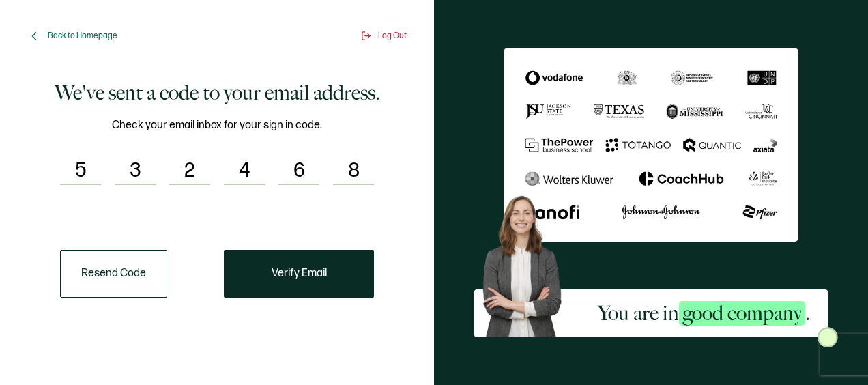 This screenshot has height=385, width=868. Describe the element at coordinates (217, 93) in the screenshot. I see `h1: We've sent a code to your email address.` at that location.